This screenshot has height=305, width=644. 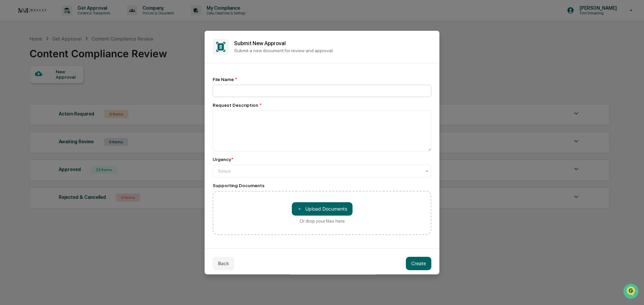 What do you see at coordinates (8, 8) in the screenshot?
I see `button: Open customer support` at bounding box center [8, 8].